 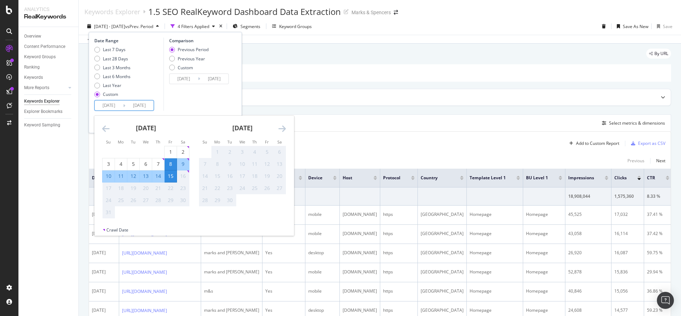 I want to click on div: 17, so click(x=242, y=176).